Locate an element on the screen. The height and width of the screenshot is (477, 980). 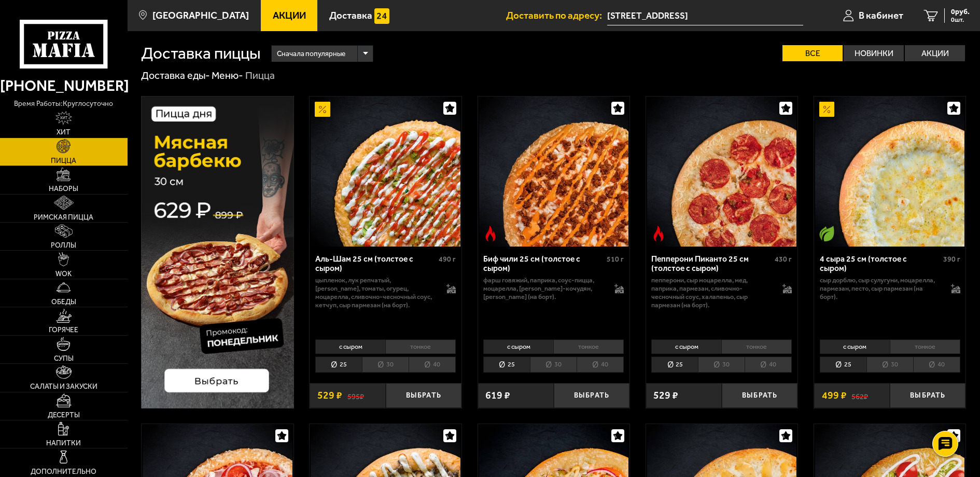
span: 390 г is located at coordinates (951, 259).